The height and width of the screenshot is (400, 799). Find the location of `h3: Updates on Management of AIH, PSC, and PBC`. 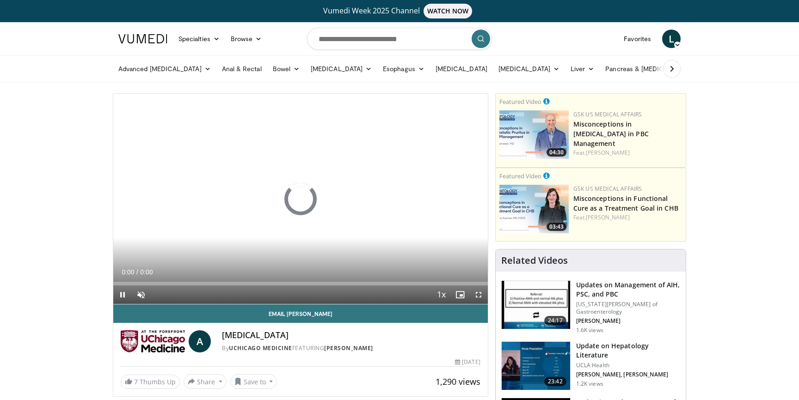

h3: Updates on Management of AIH, PSC, and PBC is located at coordinates (628, 290).